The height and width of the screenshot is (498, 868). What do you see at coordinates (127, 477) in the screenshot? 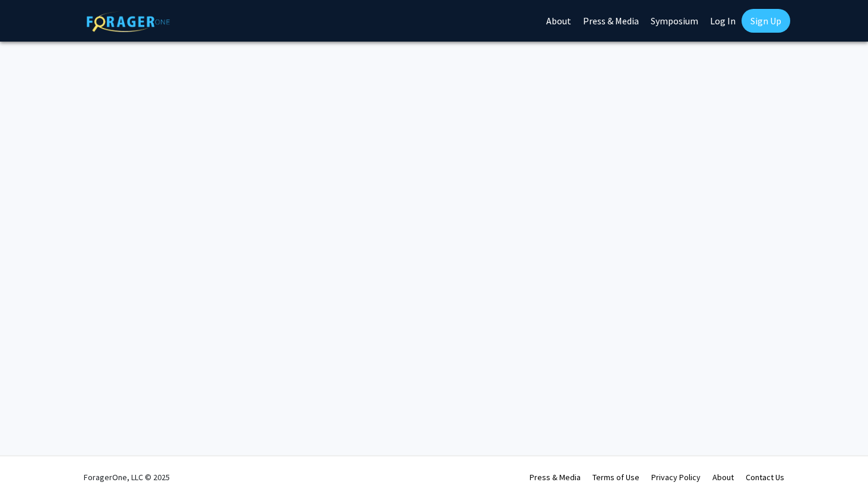
I see `div: ForagerOne, LLC © 2025` at bounding box center [127, 477].